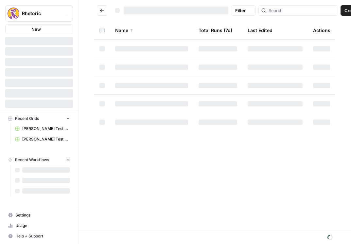 Image resolution: width=351 pixels, height=244 pixels. I want to click on img: Rhetoric Logo, so click(13, 13).